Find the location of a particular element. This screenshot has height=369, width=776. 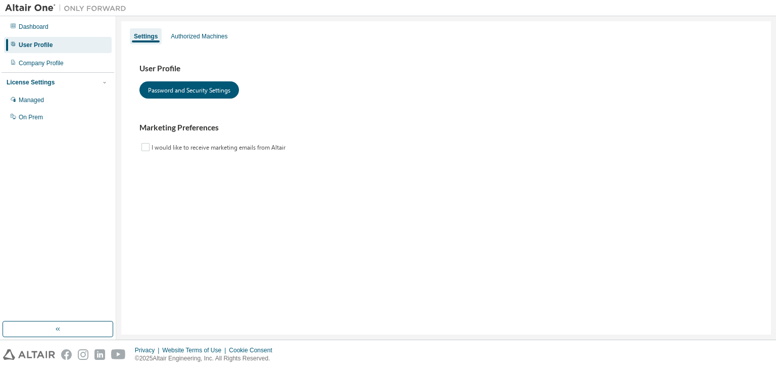

img: youtube.svg is located at coordinates (118, 354).